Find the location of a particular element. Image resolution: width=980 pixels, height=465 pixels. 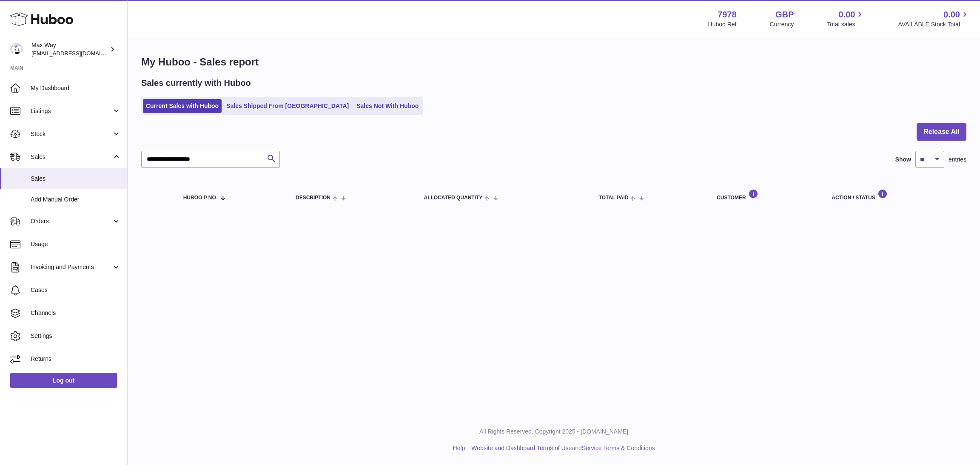

span: Channels is located at coordinates (76, 313).